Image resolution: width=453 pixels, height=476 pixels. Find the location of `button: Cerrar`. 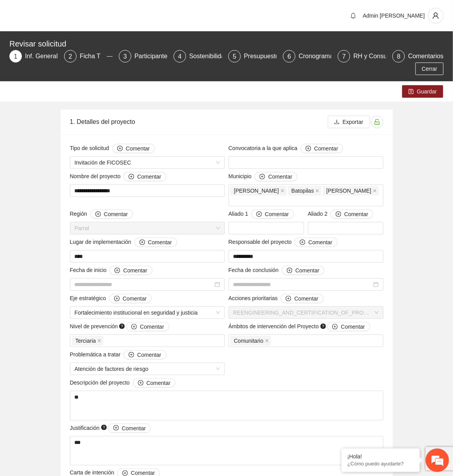

button: Cerrar is located at coordinates (429, 69).